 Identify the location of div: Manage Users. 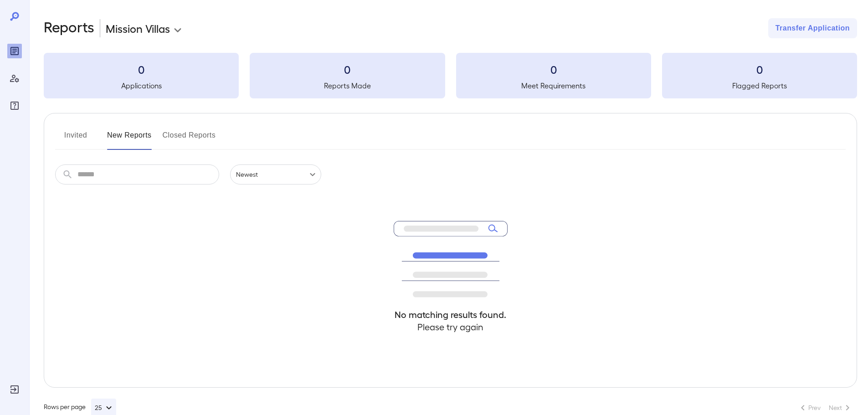
(14, 79).